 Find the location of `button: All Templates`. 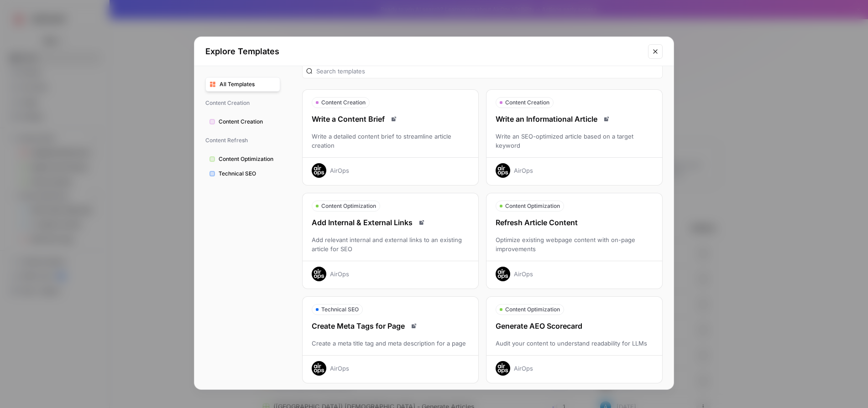

button: All Templates is located at coordinates (243, 84).